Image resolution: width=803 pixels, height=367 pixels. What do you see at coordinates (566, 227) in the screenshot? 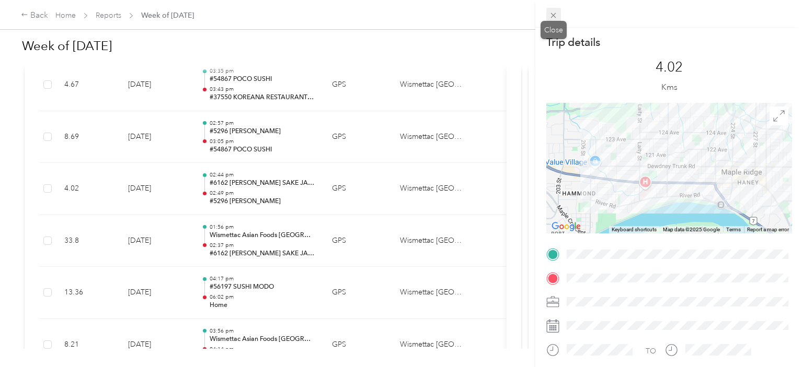
I see `a: Open this area in Google Maps (opens a new window)` at bounding box center [566, 227].